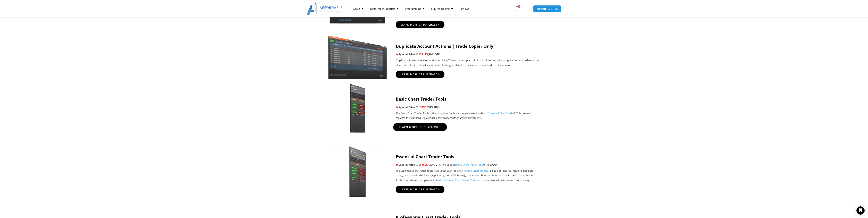 This screenshot has height=218, width=868. Describe the element at coordinates (358, 108) in the screenshot. I see `img: BasicTools | Affordable Indicators – NinjaTrader` at that location.